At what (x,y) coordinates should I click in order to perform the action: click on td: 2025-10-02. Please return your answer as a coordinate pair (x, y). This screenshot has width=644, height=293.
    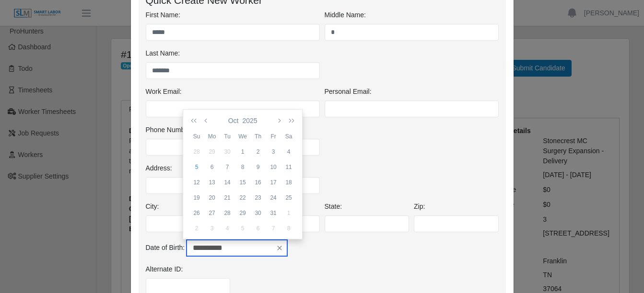
    Looking at the image, I should click on (258, 152).